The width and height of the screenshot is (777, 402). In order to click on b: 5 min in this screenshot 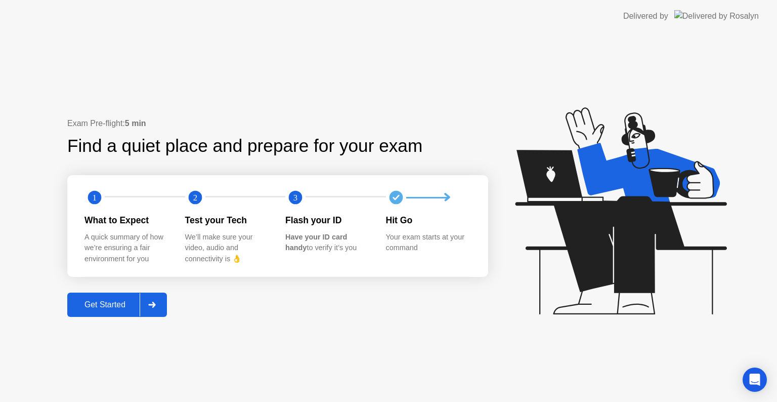, I will do `click(136, 123)`.